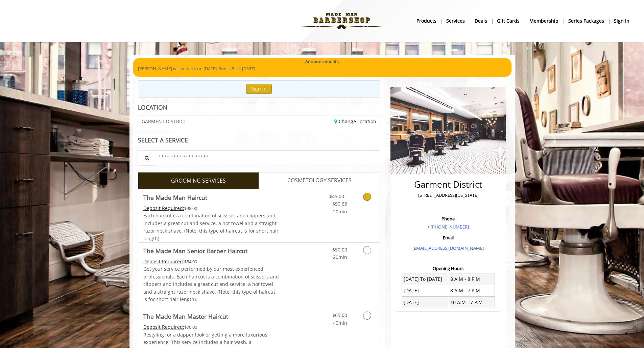 The width and height of the screenshot is (644, 348). What do you see at coordinates (164, 121) in the screenshot?
I see `span: GARMENT DISTRICT` at bounding box center [164, 121].